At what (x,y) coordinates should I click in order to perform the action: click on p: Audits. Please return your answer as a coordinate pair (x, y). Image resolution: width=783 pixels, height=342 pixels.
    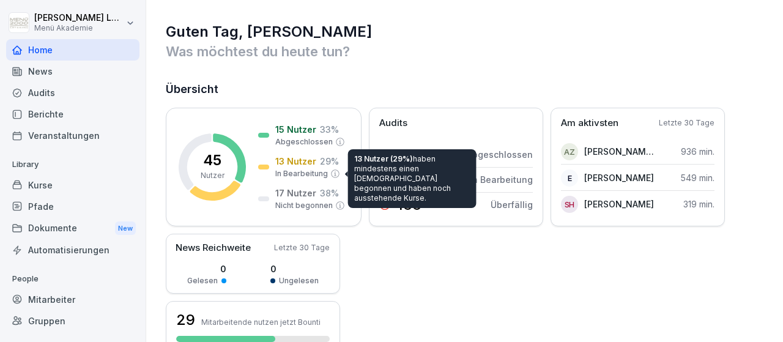
    Looking at the image, I should click on (393, 123).